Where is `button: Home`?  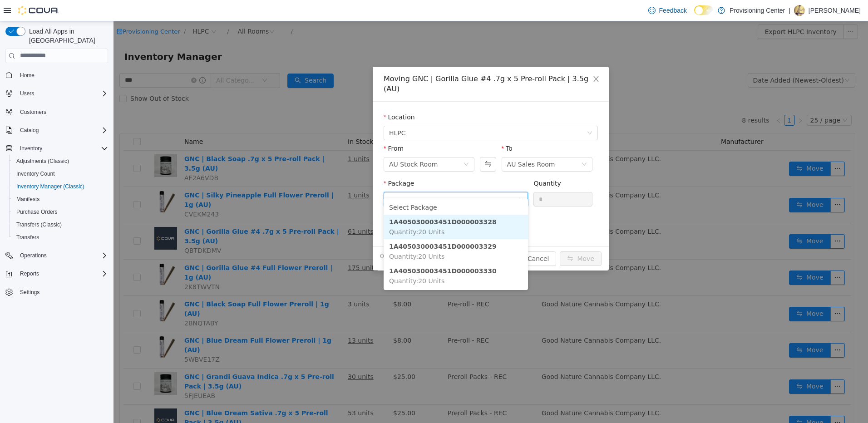
button: Home is located at coordinates (57, 75).